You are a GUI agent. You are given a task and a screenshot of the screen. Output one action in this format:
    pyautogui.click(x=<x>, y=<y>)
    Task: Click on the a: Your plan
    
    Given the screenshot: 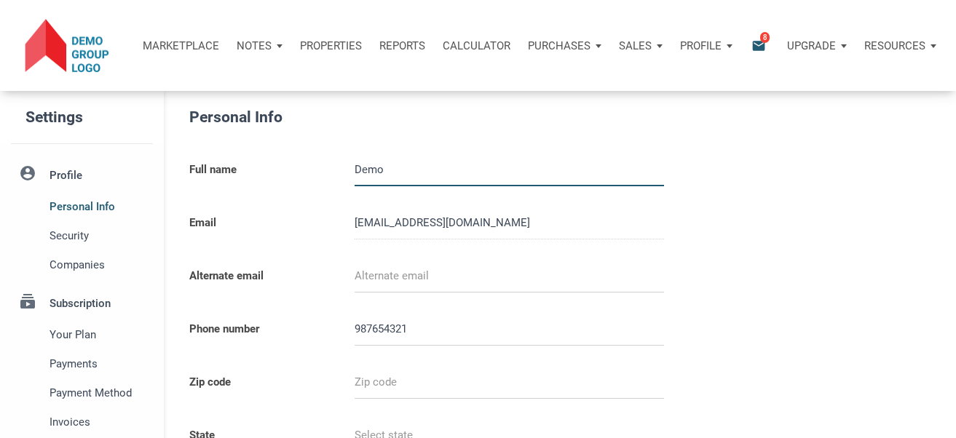 What is the action you would take?
    pyautogui.click(x=82, y=335)
    